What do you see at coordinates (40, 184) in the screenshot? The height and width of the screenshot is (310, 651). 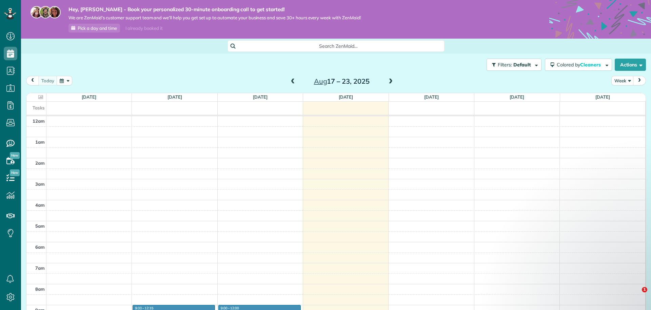 I see `span: 3am` at bounding box center [40, 184].